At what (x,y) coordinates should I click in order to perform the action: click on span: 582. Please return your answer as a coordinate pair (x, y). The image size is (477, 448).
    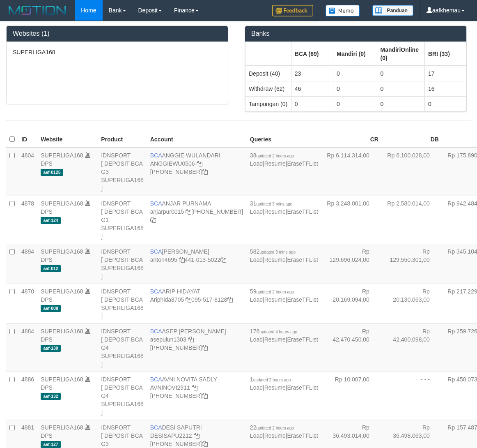
    Looking at the image, I should click on (272, 251).